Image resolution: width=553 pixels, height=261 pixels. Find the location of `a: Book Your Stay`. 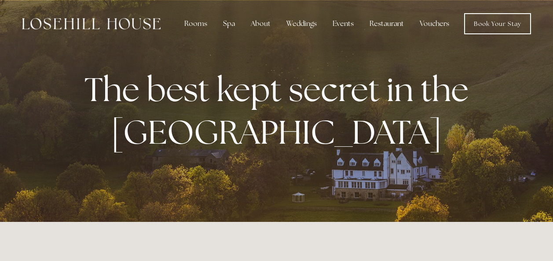

a: Book Your Stay is located at coordinates (498, 24).